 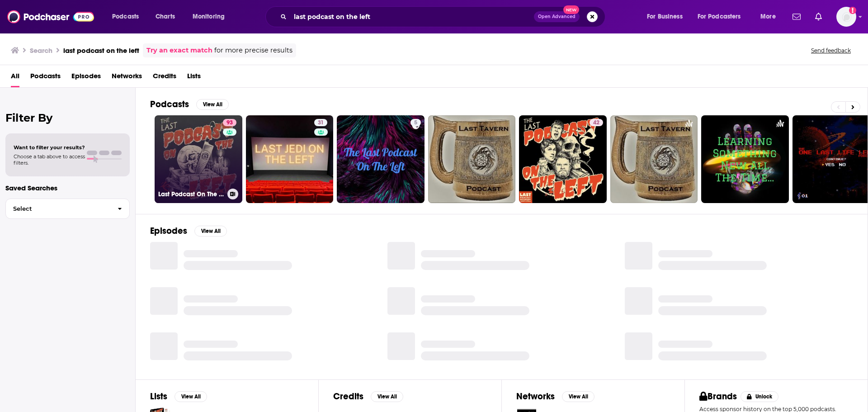 What do you see at coordinates (158, 396) in the screenshot?
I see `h2: Lists` at bounding box center [158, 396].